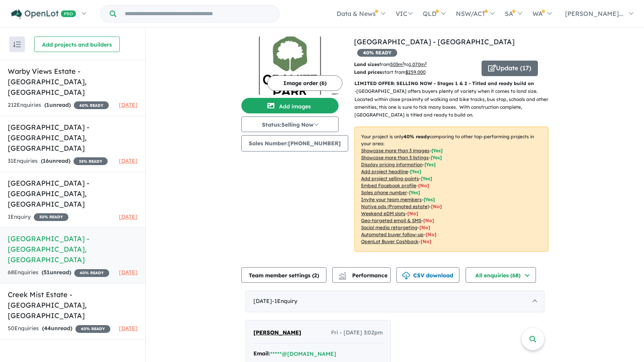  I want to click on strong: Email:, so click(262, 354).